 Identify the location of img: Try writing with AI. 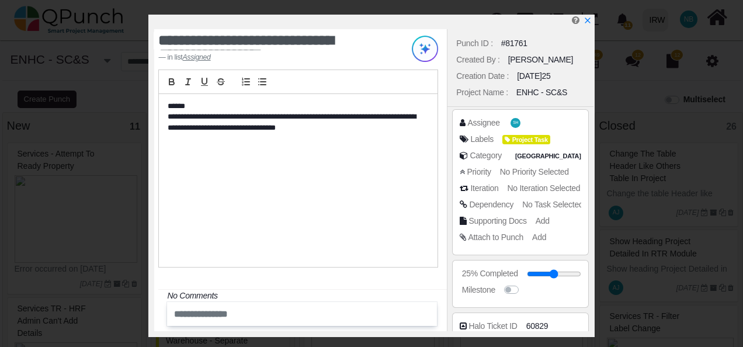
(425, 48).